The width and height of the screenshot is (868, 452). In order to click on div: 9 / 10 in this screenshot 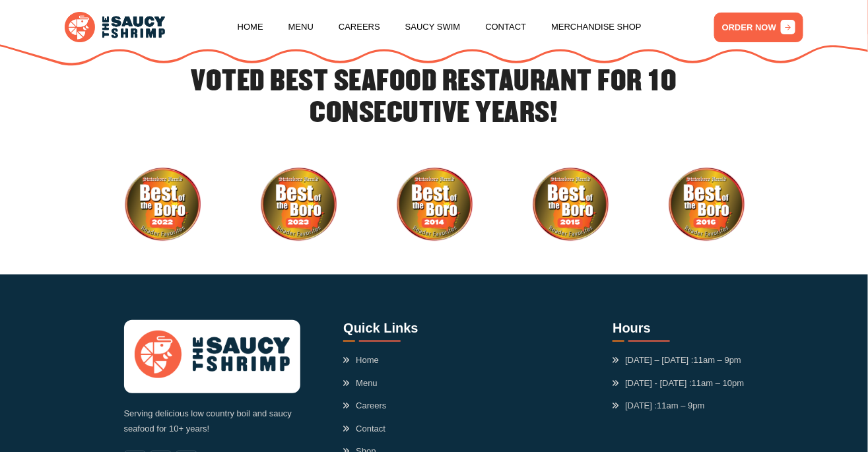, I will do `click(163, 205)`.